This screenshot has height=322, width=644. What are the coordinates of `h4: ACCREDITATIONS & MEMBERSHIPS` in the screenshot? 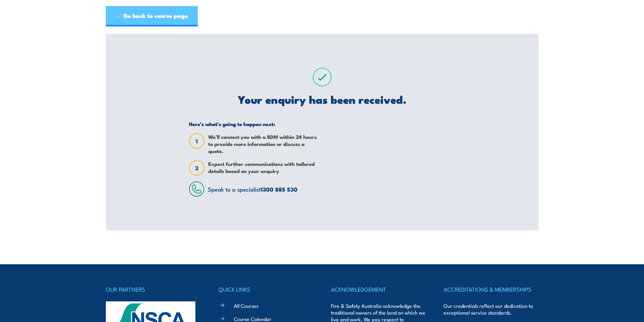 It's located at (491, 290).